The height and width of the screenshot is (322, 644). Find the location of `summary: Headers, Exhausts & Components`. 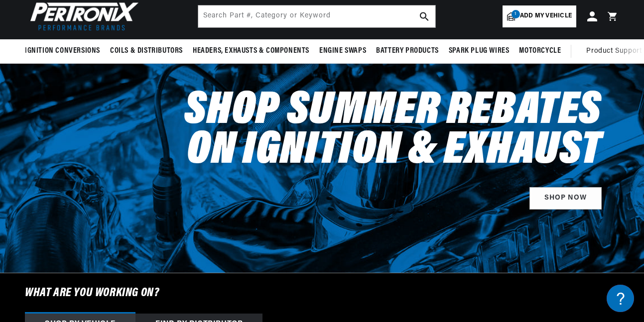

summary: Headers, Exhausts & Components is located at coordinates (251, 51).